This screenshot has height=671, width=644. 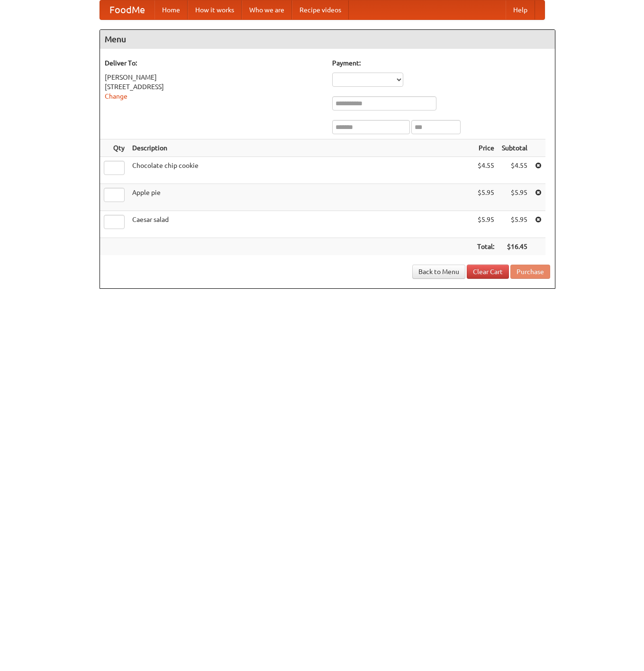 What do you see at coordinates (530, 272) in the screenshot?
I see `button: Purchase` at bounding box center [530, 272].